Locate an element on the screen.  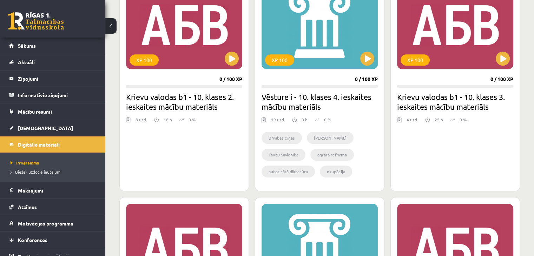
a: Programma is located at coordinates (54, 163).